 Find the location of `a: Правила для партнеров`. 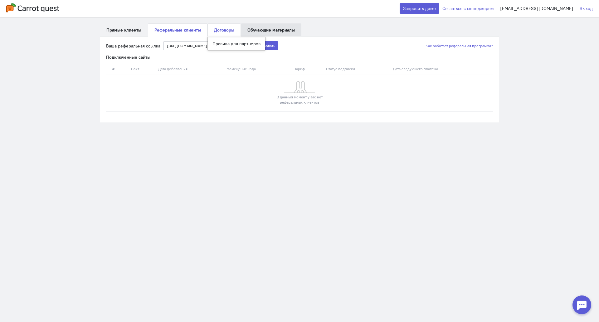

a: Правила для партнеров is located at coordinates (236, 44).